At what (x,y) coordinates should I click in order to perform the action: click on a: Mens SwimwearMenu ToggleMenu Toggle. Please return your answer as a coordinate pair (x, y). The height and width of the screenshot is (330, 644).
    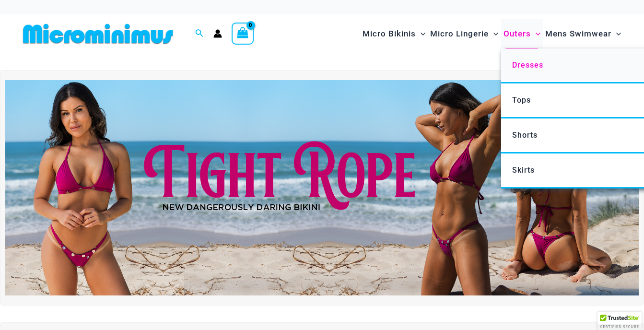
    Looking at the image, I should click on (583, 34).